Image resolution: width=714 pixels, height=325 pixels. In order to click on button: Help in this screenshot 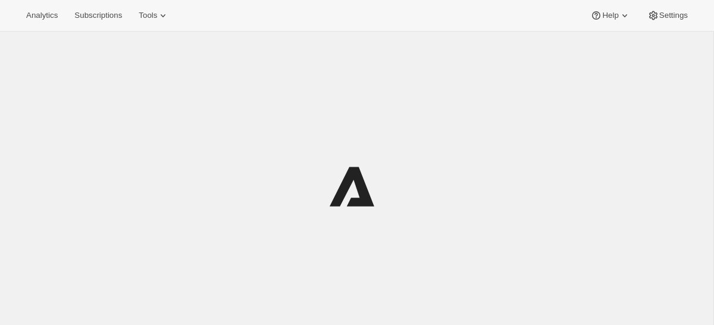, I will do `click(610, 15)`.